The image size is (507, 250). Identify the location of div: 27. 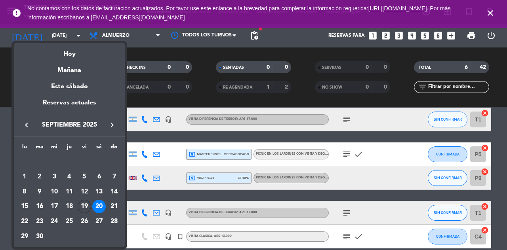
(99, 222).